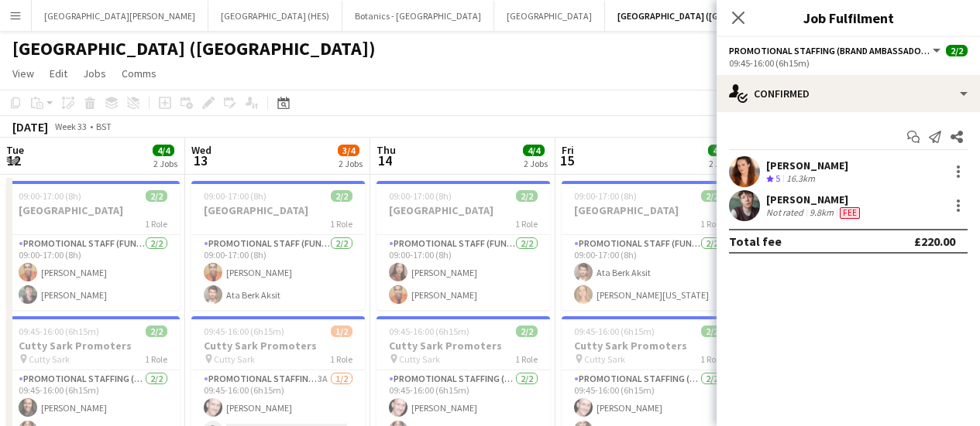  What do you see at coordinates (23, 73) in the screenshot?
I see `span: View` at bounding box center [23, 73].